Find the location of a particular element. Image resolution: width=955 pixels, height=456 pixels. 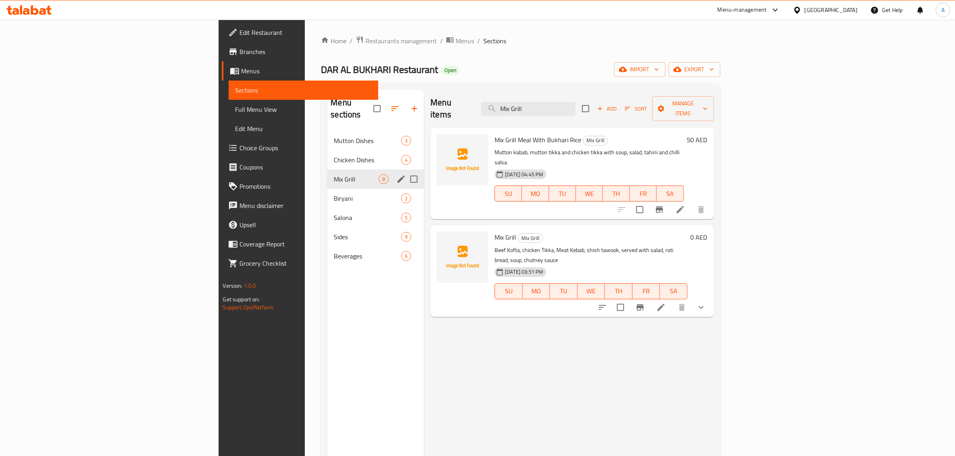

h6: 50 AED is located at coordinates (697, 140).